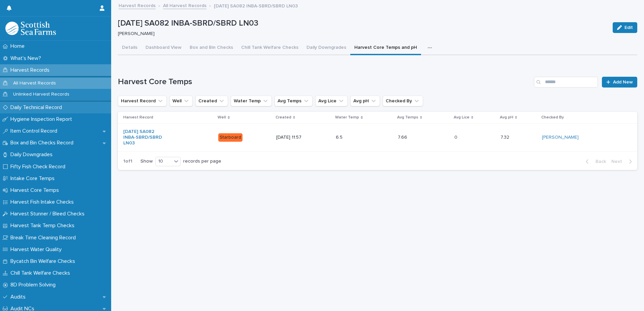  Describe the element at coordinates (127, 161) in the screenshot. I see `p: 1 of 1` at that location.